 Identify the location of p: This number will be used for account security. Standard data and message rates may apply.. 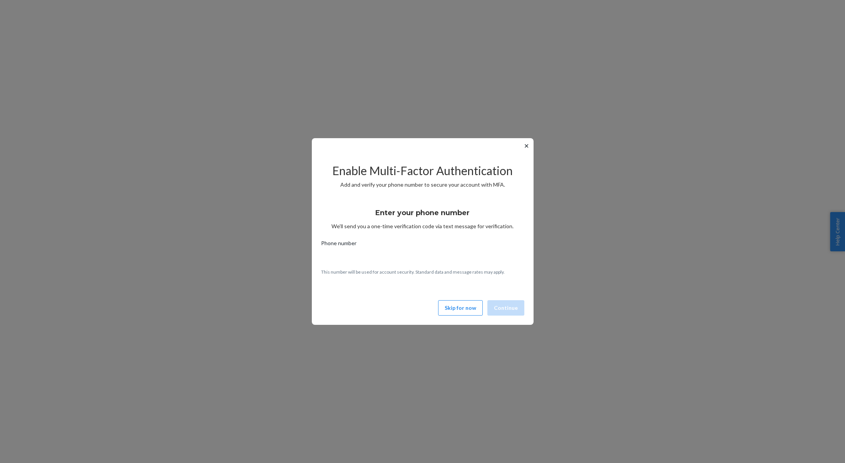
(423, 272).